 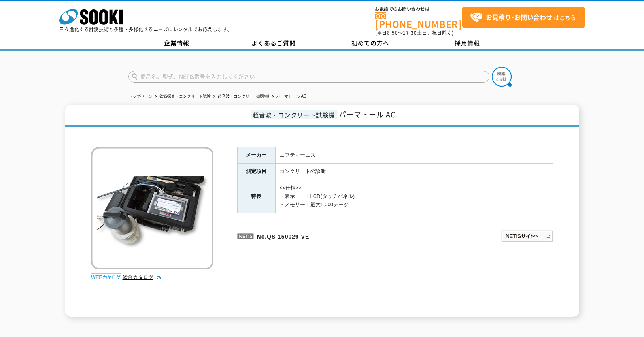 I want to click on span: お電話でのお問い合わせは, so click(x=419, y=9).